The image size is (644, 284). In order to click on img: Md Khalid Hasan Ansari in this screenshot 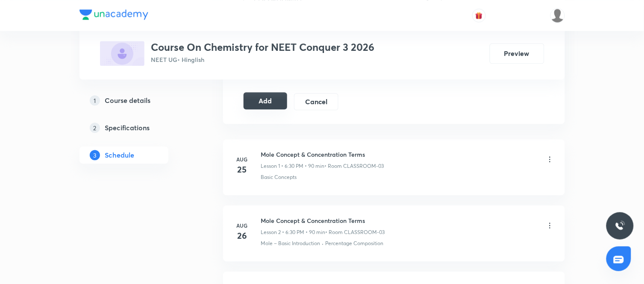, I will do `click(557, 15)`.